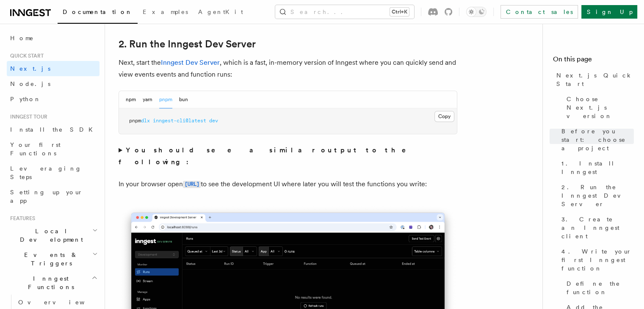  I want to click on span: 1. Install Inngest, so click(597, 167).